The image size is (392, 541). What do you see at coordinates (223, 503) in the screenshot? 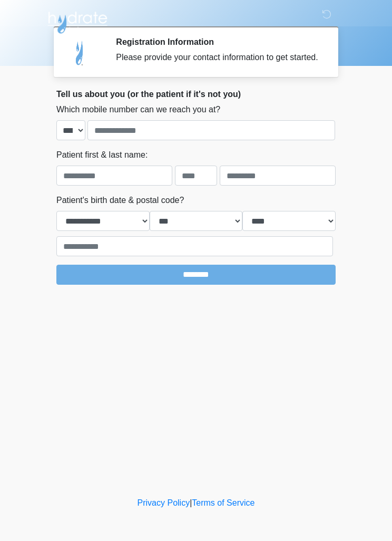
I see `a: Terms of Service` at bounding box center [223, 503].